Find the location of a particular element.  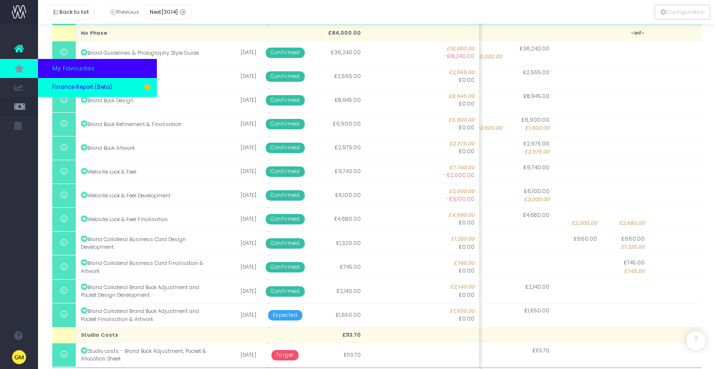

button: Previous is located at coordinates (125, 12).